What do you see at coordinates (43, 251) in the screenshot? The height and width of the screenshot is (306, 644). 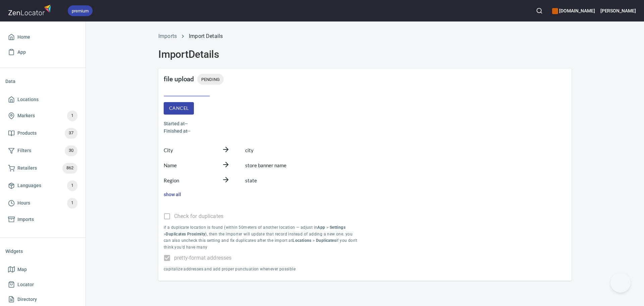 I see `li: Widgets` at bounding box center [43, 251].